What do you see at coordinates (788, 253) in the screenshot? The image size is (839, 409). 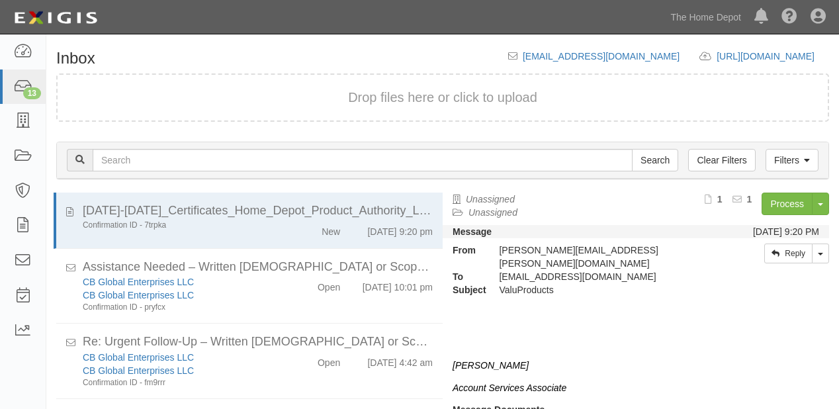 I see `a: Reply` at bounding box center [788, 253].